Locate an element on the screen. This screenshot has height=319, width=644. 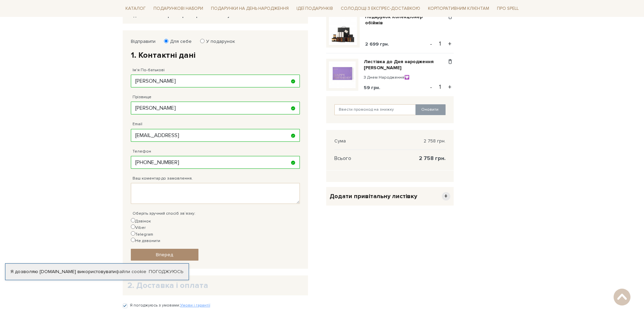
label: Ваш коментар до замовлення. is located at coordinates (163, 178).